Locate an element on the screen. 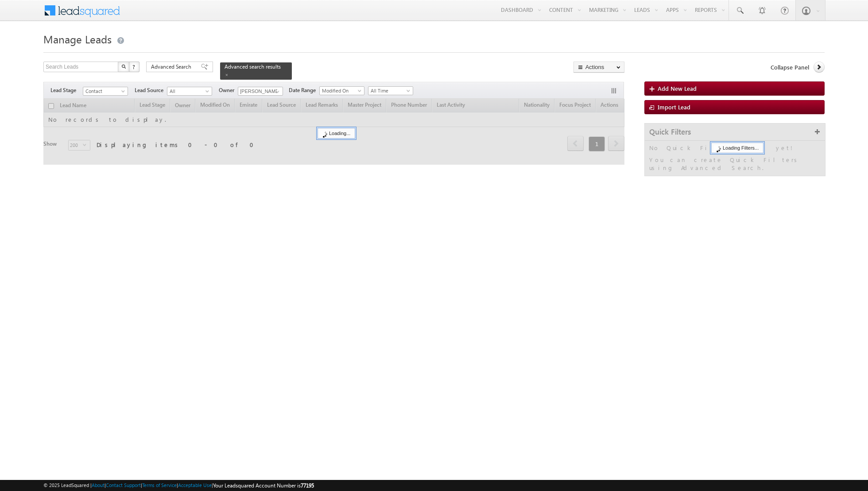  span: Date Range is located at coordinates (304, 90).